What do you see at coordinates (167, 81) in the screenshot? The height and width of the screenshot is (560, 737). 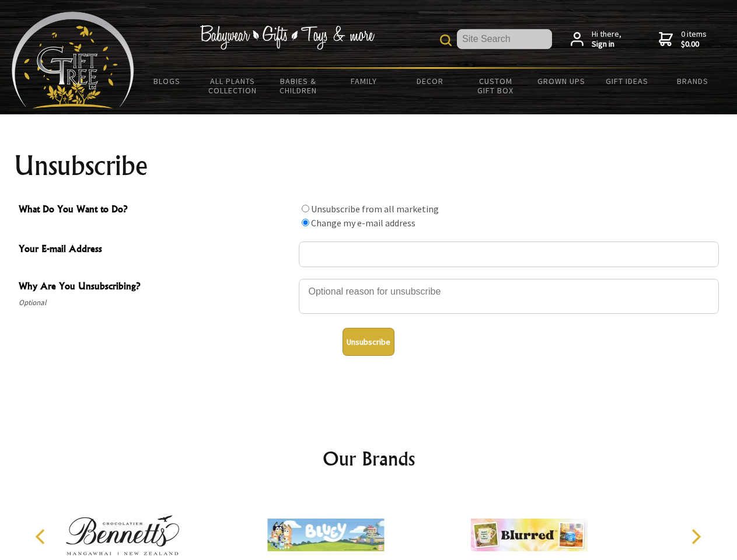 I see `a: BLOGS` at bounding box center [167, 81].